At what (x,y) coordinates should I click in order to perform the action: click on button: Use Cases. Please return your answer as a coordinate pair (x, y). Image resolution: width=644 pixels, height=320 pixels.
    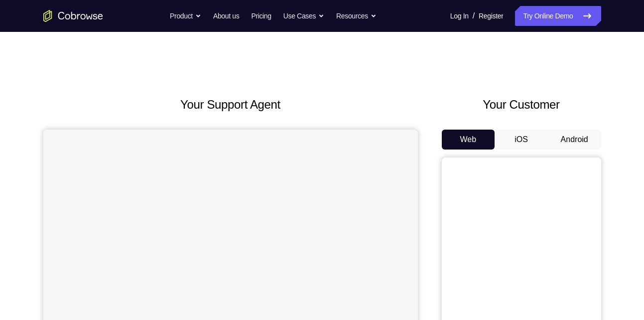
    Looking at the image, I should click on (304, 16).